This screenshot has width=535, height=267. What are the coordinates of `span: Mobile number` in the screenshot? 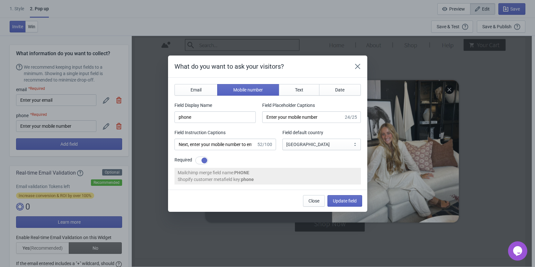 It's located at (248, 90).